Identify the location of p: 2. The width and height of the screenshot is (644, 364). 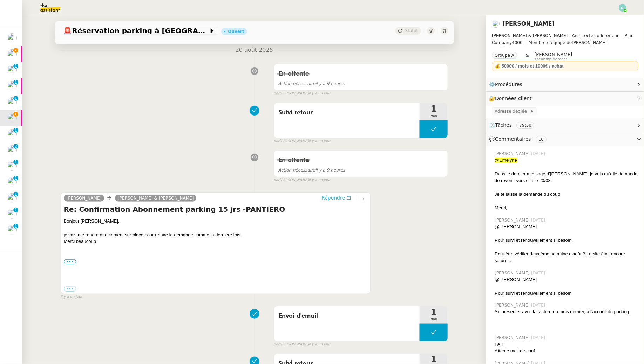
(16, 147).